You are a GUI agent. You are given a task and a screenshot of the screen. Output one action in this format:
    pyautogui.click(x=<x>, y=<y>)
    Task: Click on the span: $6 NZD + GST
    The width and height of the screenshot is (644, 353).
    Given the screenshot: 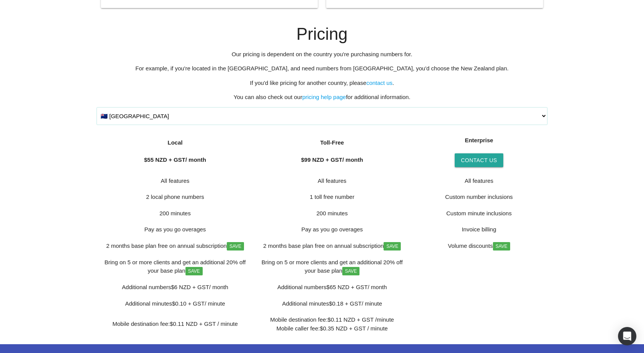 What is the action you would take?
    pyautogui.click(x=190, y=287)
    